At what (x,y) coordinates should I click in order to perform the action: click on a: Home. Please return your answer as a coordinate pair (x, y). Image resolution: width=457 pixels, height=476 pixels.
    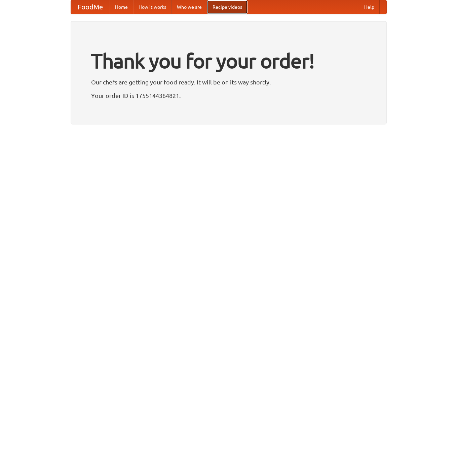
    Looking at the image, I should click on (121, 7).